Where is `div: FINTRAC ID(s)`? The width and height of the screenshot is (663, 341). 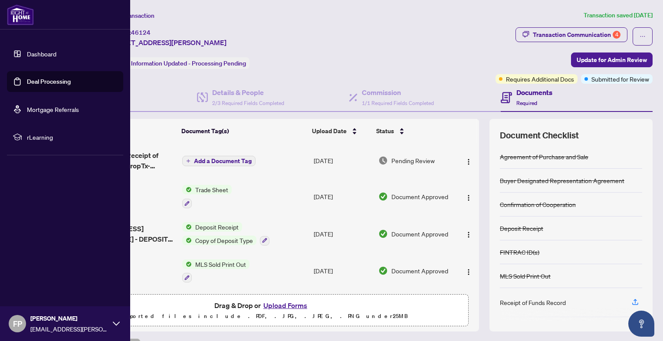 div: FINTRAC ID(s) is located at coordinates (520, 252).